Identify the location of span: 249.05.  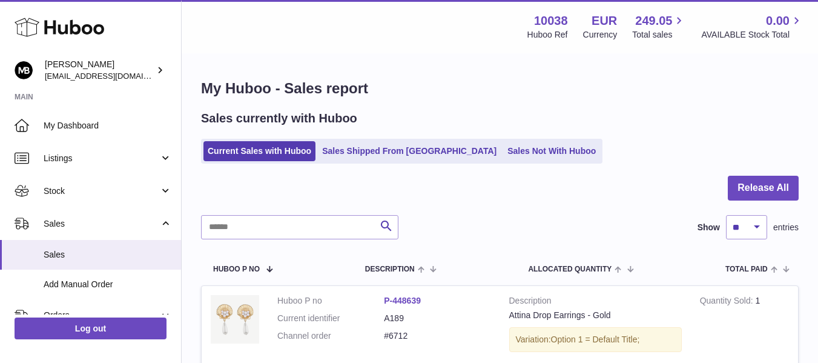
(653, 21).